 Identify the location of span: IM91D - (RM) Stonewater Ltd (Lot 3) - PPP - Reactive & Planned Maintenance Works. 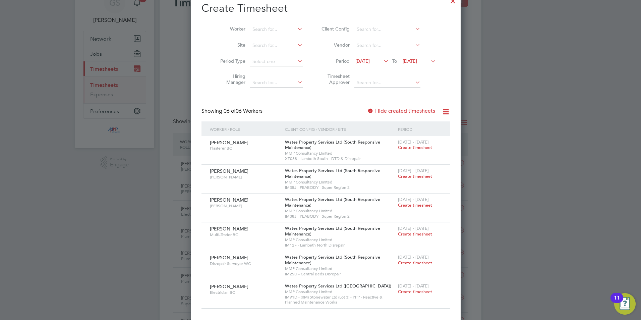
(339, 299).